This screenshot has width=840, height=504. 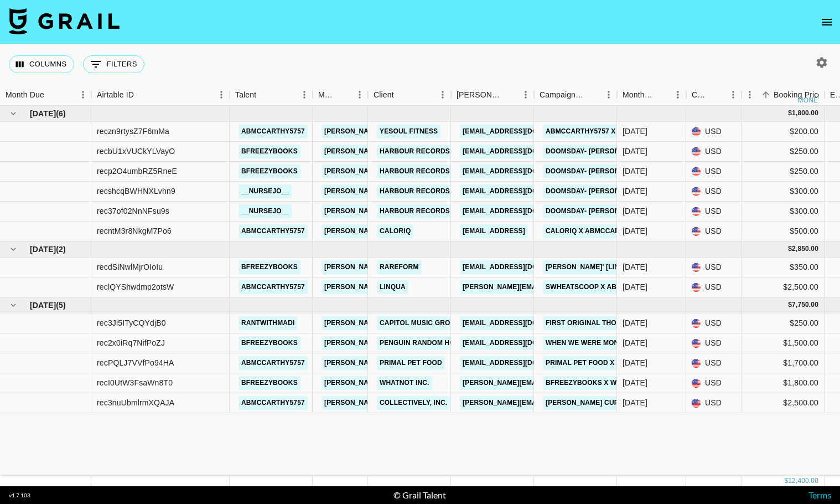 I want to click on a: CaloriQ, so click(x=395, y=231).